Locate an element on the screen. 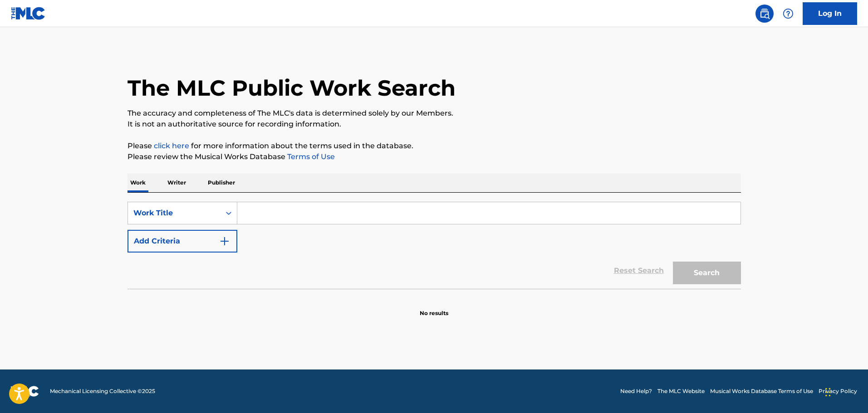  p: Please review the Musical Works Database is located at coordinates (434, 157).